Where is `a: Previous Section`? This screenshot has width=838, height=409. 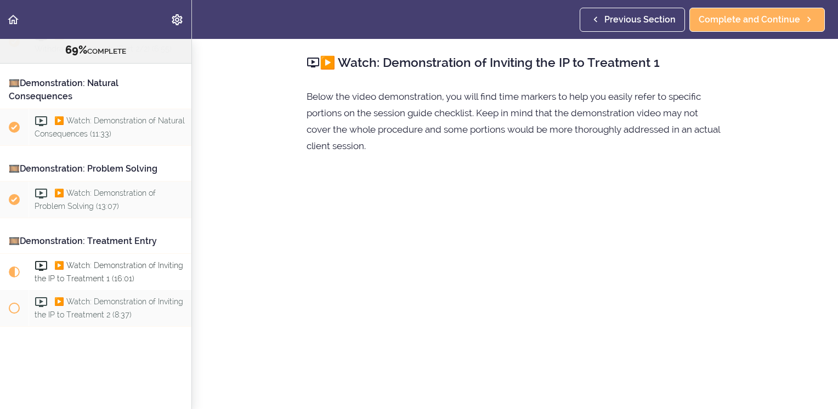 a: Previous Section is located at coordinates (632, 20).